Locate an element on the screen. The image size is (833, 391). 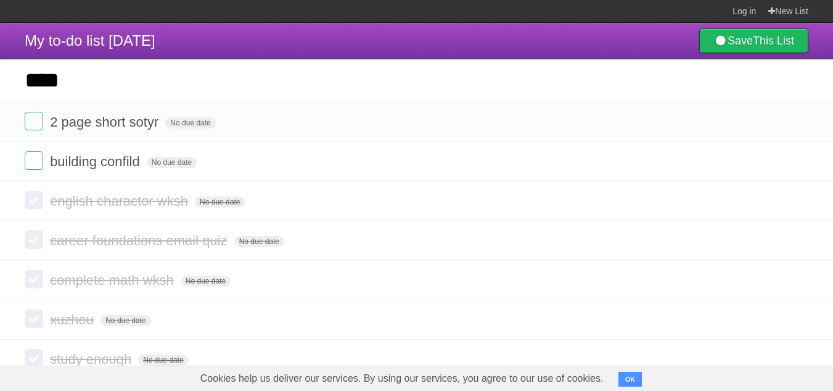
span: study enough is located at coordinates (92, 358).